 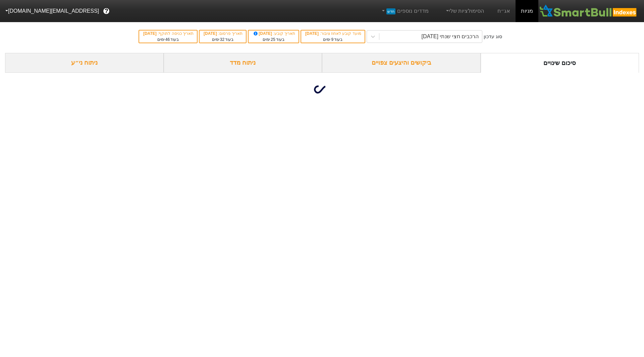 I want to click on span: חדש, so click(x=391, y=11).